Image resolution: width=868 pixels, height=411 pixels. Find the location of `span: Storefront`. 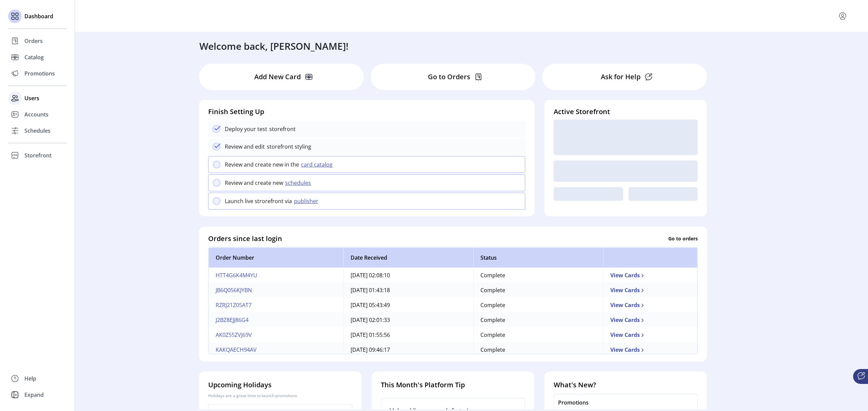

span: Storefront is located at coordinates (38, 155).